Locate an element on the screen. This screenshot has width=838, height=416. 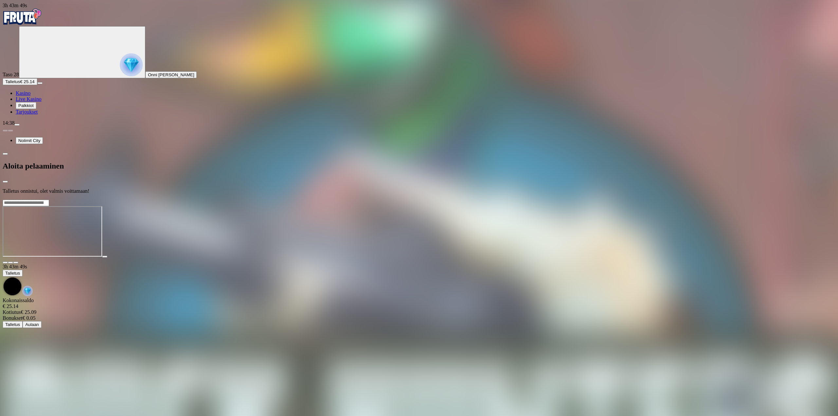
img: Fruta is located at coordinates (22, 17).